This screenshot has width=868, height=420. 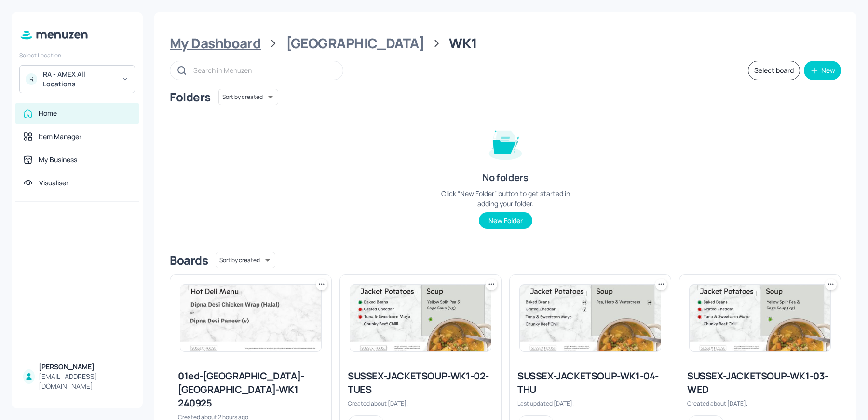 I want to click on div: Click “New Folder” button to get started in adding your folder., so click(x=505, y=198).